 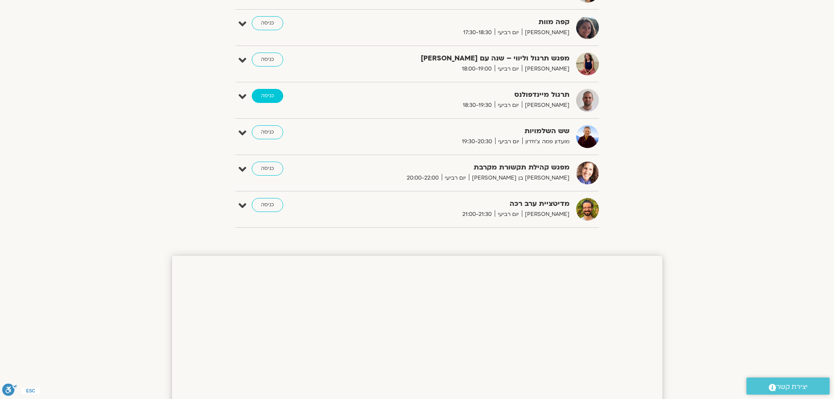 I want to click on span: 20:00-22:00, so click(x=423, y=178).